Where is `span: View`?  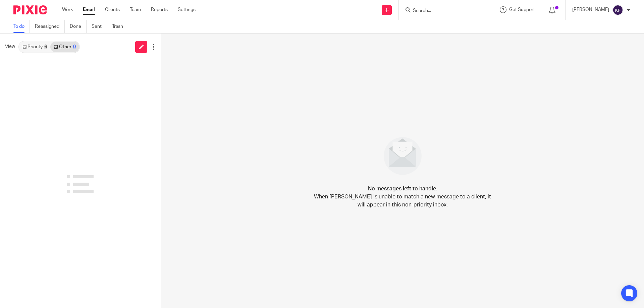 span: View is located at coordinates (10, 47).